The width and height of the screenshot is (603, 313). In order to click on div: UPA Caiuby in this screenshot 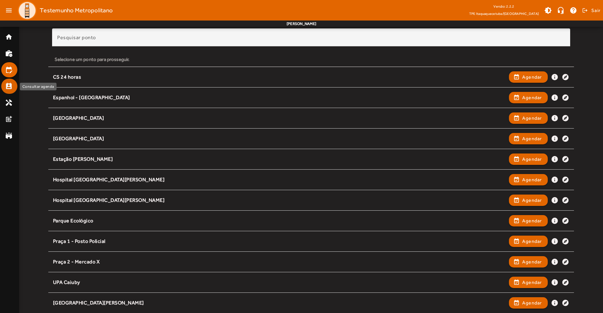, I will do `click(280, 282)`.